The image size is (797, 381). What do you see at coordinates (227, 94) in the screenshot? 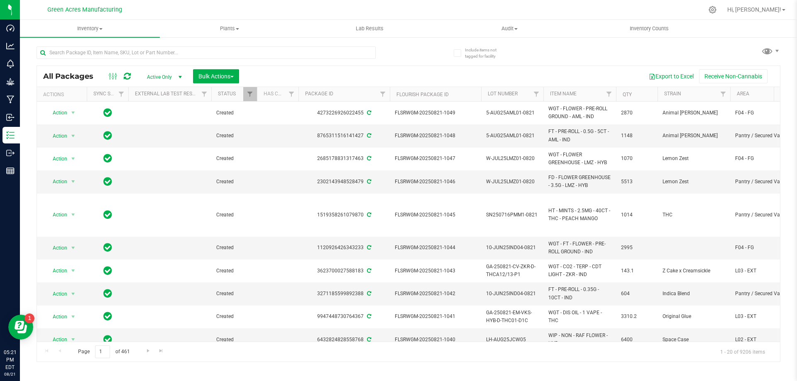
I see `a: Status` at bounding box center [227, 94].